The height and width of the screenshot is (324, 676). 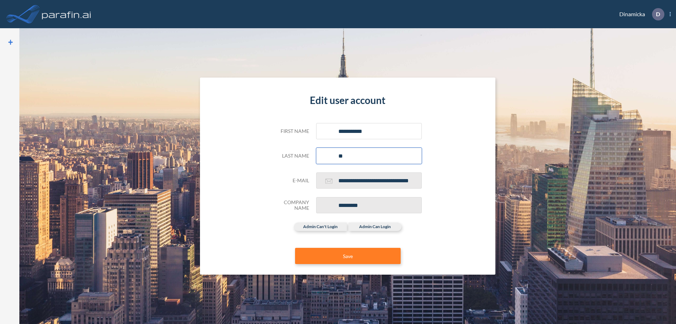 I want to click on img: logo, so click(x=67, y=14).